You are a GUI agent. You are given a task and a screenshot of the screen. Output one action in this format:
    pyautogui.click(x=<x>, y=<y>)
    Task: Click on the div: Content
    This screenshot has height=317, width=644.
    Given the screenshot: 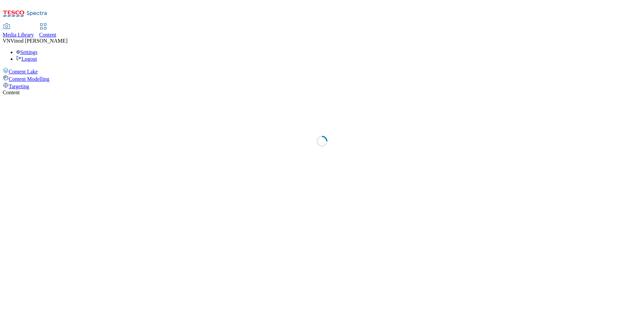 What is the action you would take?
    pyautogui.click(x=322, y=92)
    